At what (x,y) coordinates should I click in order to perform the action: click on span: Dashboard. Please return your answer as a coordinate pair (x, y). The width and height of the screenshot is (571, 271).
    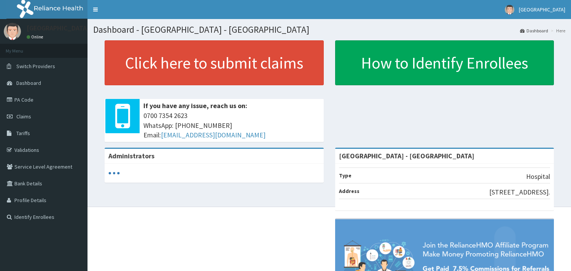
    Looking at the image, I should click on (29, 83).